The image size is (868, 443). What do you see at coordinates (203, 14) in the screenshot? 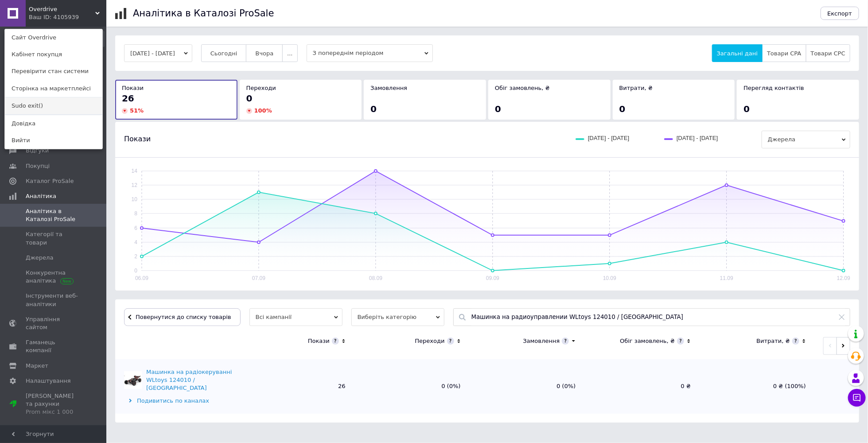
I see `h1: Аналітика в Каталозі ProSale` at bounding box center [203, 14].